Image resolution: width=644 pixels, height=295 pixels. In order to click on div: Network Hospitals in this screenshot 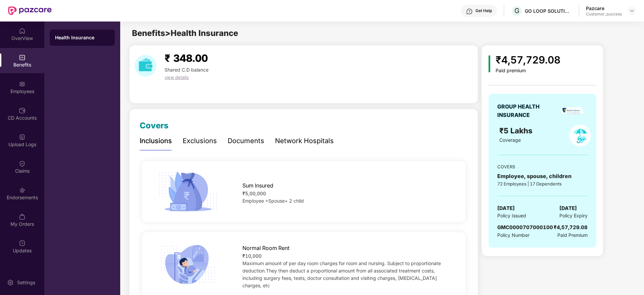, I will do `click(304, 140)`.